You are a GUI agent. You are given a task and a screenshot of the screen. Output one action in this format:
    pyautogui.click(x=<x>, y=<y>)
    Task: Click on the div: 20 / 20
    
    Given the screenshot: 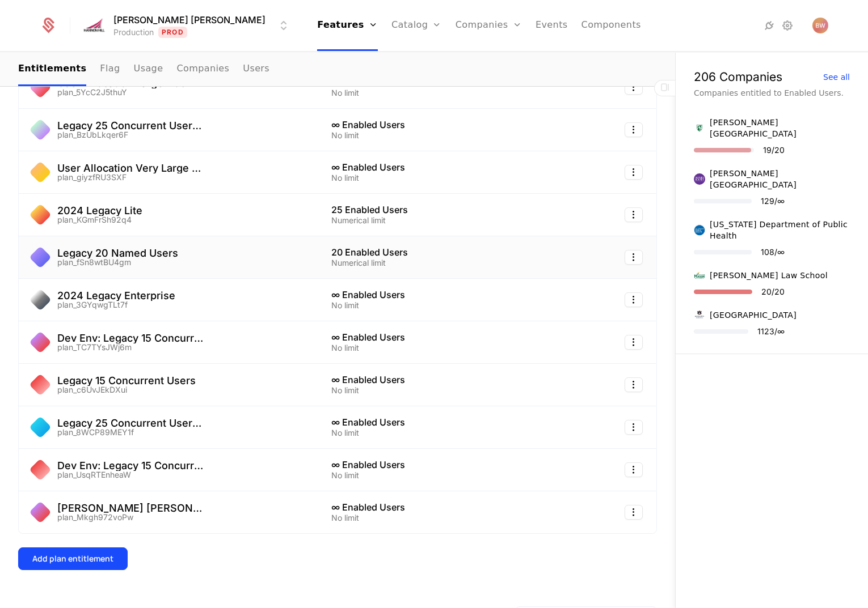 What is the action you would take?
    pyautogui.click(x=773, y=292)
    